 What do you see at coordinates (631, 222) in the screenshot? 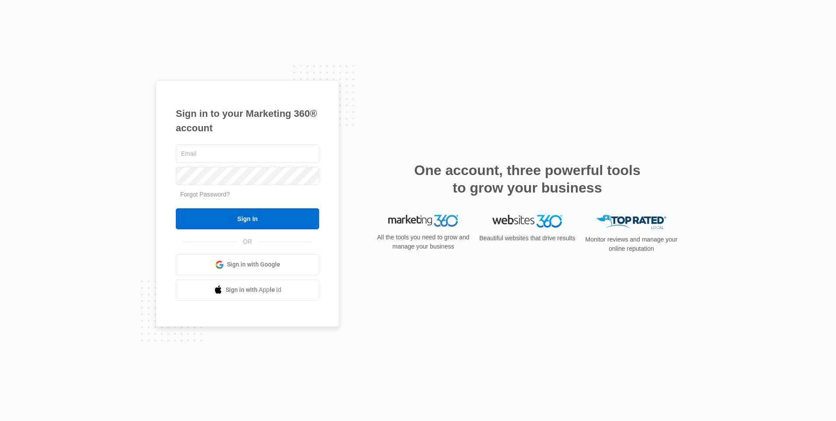
I see `img: Top Rated Local` at bounding box center [631, 222].